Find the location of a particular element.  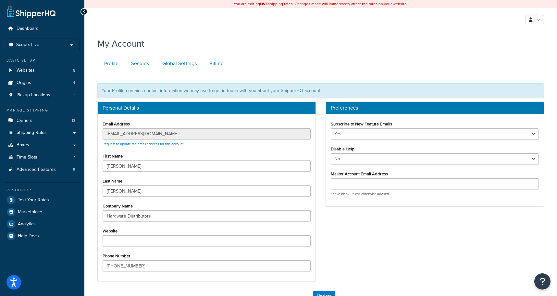

label: Company Name is located at coordinates (117, 206).